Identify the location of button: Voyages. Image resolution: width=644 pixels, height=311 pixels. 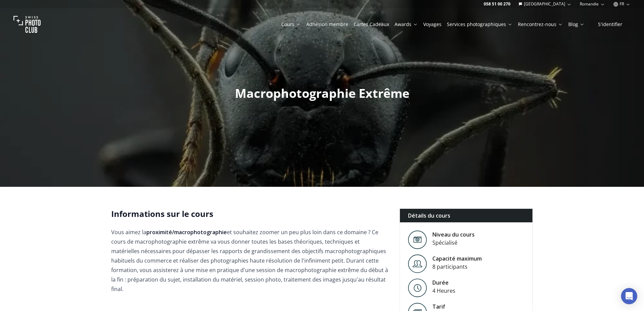
(432, 24).